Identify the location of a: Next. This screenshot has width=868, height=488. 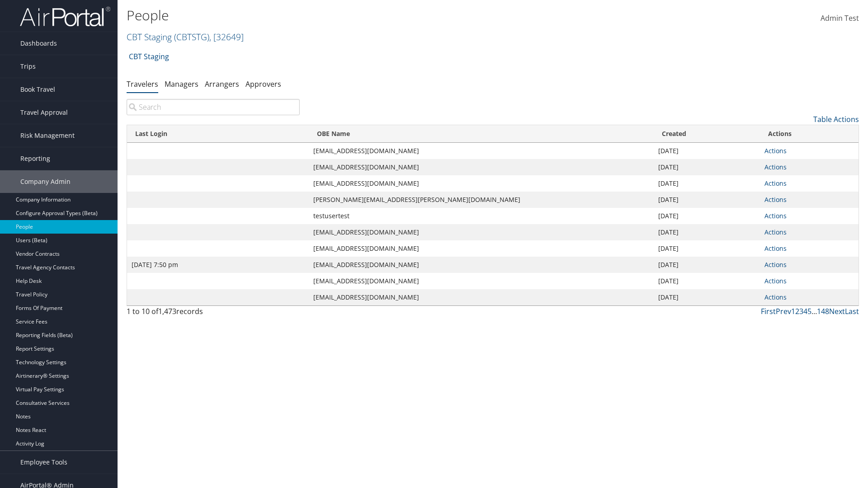
(837, 311).